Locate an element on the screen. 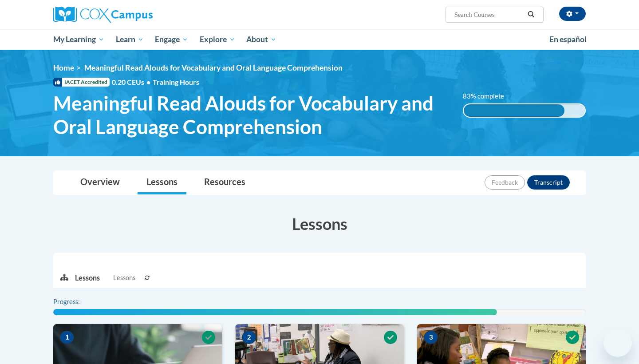 The width and height of the screenshot is (639, 364). input: Search Courses is located at coordinates (489, 14).